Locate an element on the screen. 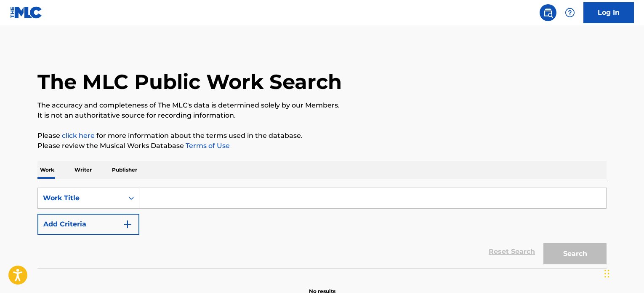 The image size is (644, 293). p: Writer is located at coordinates (83, 170).